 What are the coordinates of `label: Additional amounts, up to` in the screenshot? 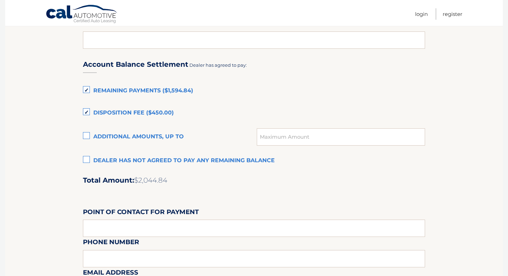 It's located at (170, 137).